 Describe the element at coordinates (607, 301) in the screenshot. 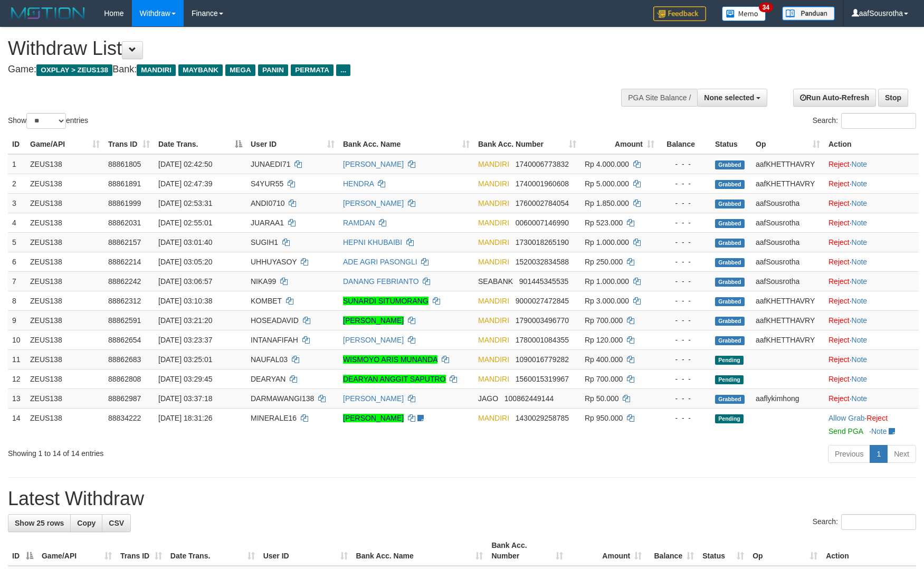

I see `span: Rp 3.000.000` at that location.